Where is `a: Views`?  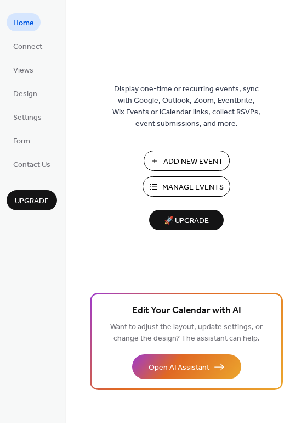
a: Views is located at coordinates (23, 69).